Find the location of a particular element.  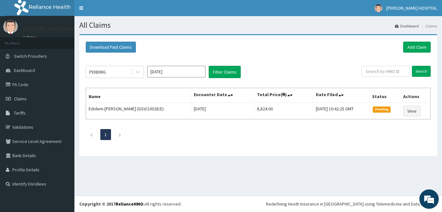

input: Search is located at coordinates (421, 71).